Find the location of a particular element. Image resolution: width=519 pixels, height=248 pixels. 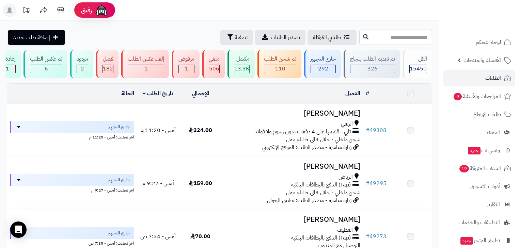

span: 9 is located at coordinates (458, 97).